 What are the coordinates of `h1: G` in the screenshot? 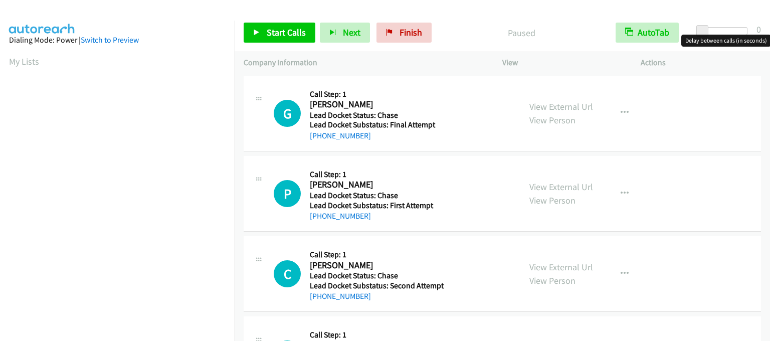 It's located at (287, 113).